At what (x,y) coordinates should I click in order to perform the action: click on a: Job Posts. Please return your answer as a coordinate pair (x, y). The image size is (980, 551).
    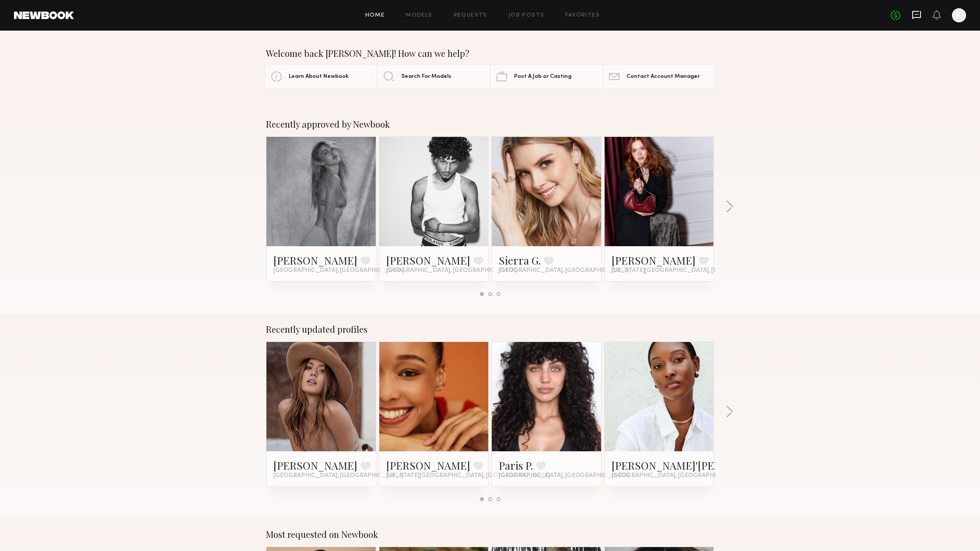
    Looking at the image, I should click on (526, 15).